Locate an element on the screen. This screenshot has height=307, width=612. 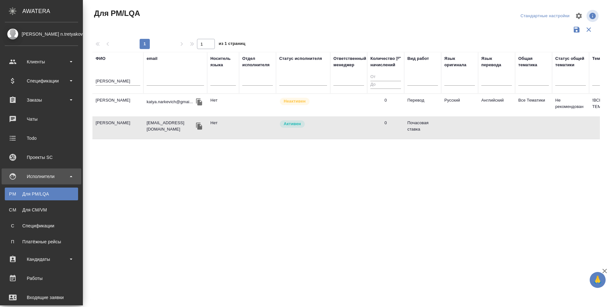
td: Русский is located at coordinates (459, 105).